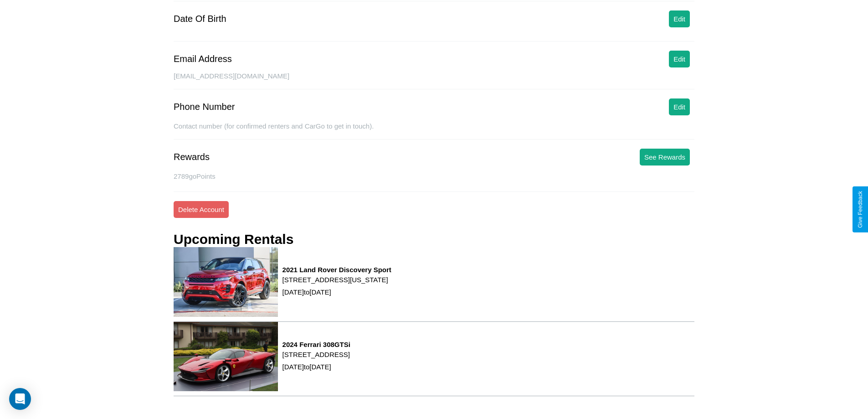  What do you see at coordinates (233, 239) in the screenshot?
I see `h3: Upcoming Rentals` at bounding box center [233, 239].